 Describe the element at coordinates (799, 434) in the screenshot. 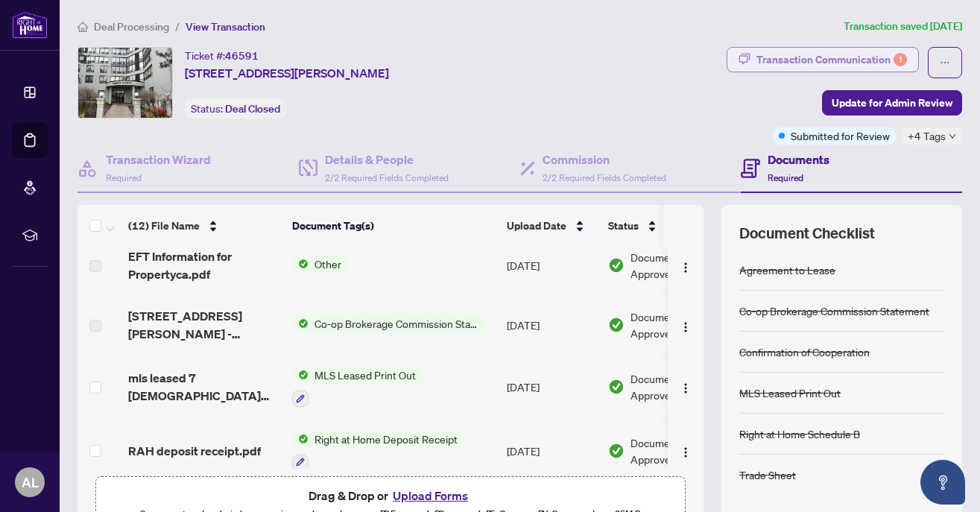

I see `div: Right at Home Schedule B` at that location.